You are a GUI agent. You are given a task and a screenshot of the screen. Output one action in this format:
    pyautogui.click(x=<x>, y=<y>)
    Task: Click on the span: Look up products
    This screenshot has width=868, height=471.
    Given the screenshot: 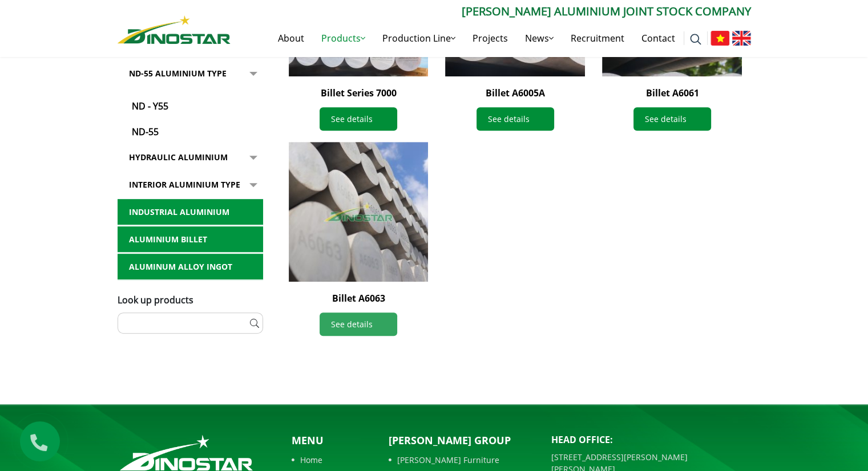 What is the action you would take?
    pyautogui.click(x=155, y=300)
    